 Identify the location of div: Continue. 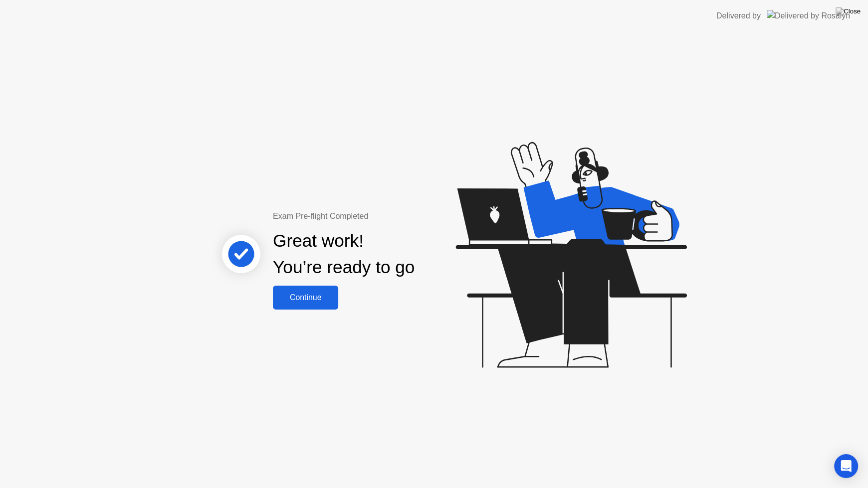
(306, 298).